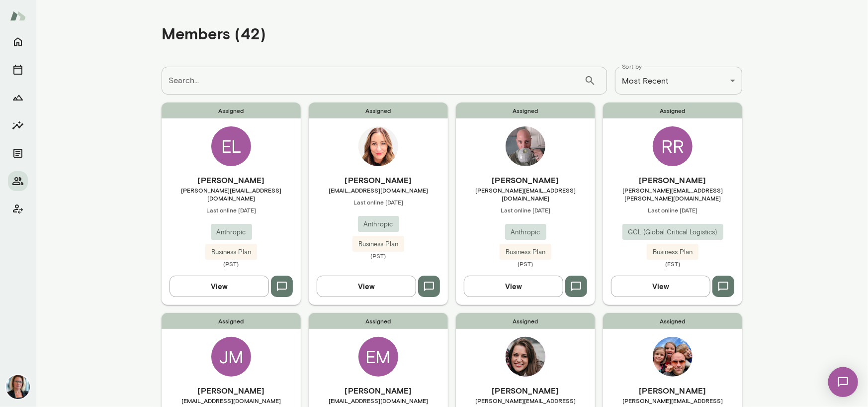 The image size is (868, 407). Describe the element at coordinates (231, 357) in the screenshot. I see `div: JM` at that location.